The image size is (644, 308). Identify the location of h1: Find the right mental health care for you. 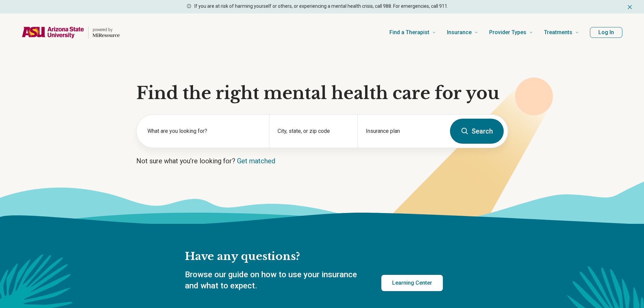
(322, 93).